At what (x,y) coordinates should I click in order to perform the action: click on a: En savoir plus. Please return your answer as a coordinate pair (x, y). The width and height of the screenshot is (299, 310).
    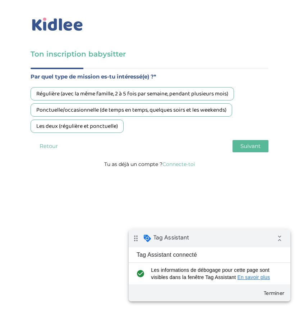
    Looking at the image, I should click on (125, 48).